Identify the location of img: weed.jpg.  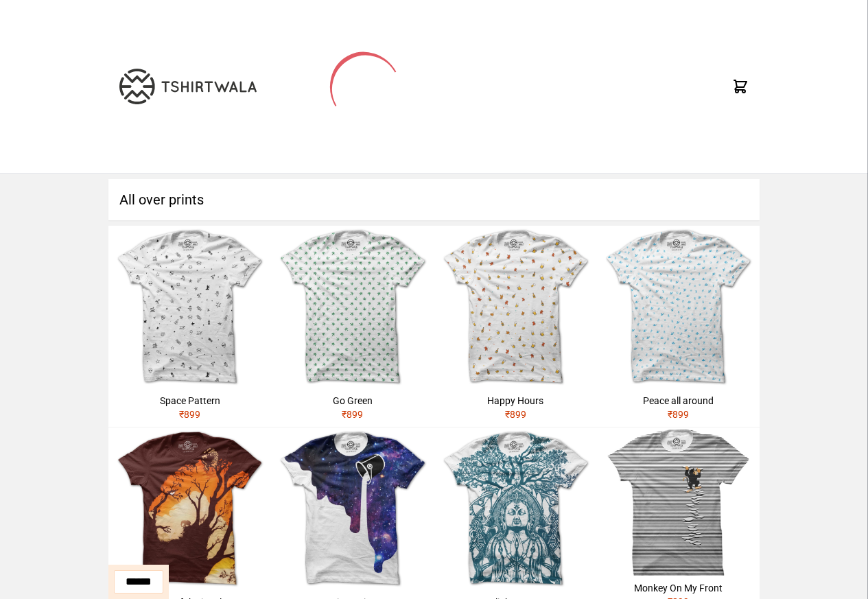
(352, 307).